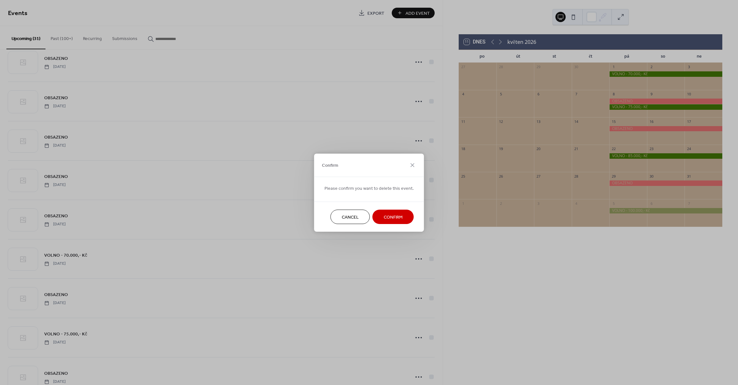 This screenshot has width=738, height=385. What do you see at coordinates (350, 217) in the screenshot?
I see `span: Cancel` at bounding box center [350, 217].